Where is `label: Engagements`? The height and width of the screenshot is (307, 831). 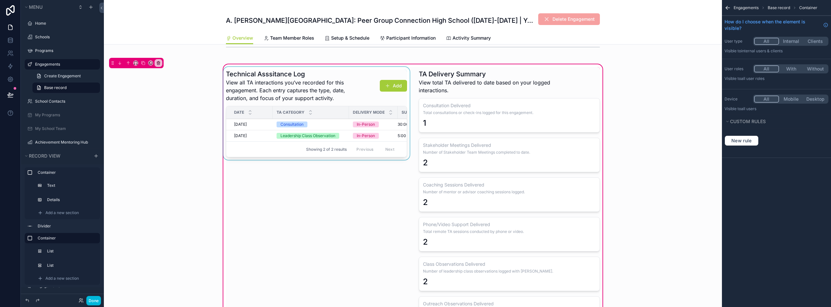 label: Engagements is located at coordinates (66, 64).